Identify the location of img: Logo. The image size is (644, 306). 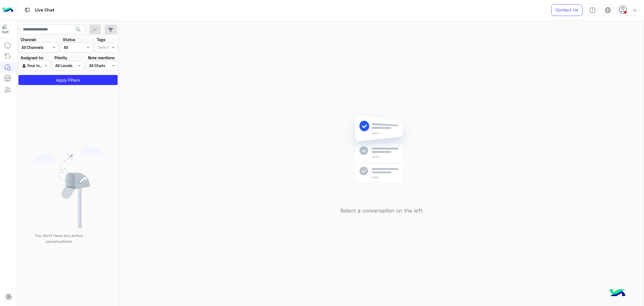
(8, 10).